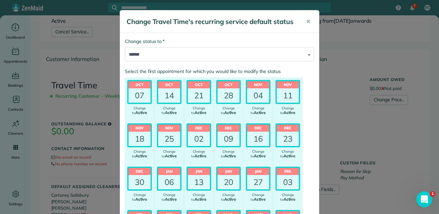 The image size is (439, 214). Describe the element at coordinates (211, 22) in the screenshot. I see `h5: Change Travel Time's recurring service default status` at that location.